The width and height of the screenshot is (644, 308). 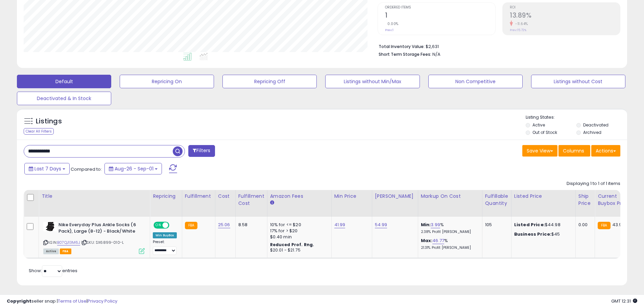 What do you see at coordinates (574, 151) in the screenshot?
I see `button: Columns` at bounding box center [574, 151].